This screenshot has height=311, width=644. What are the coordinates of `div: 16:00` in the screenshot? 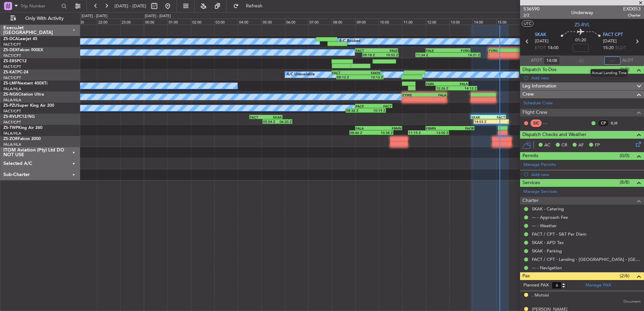 It's located at (532, 22).